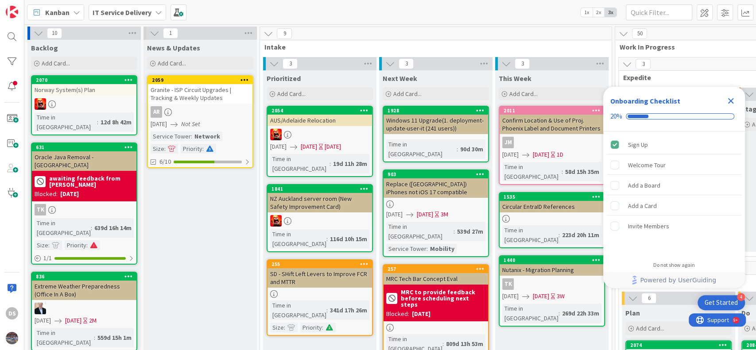  What do you see at coordinates (320, 264) in the screenshot?
I see `div: 255` at bounding box center [320, 264].